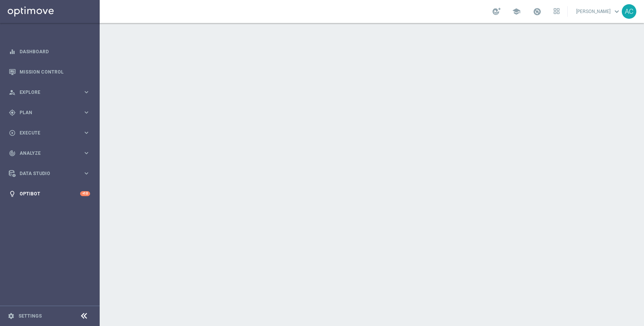 The height and width of the screenshot is (326, 644). What do you see at coordinates (51, 133) in the screenshot?
I see `span: Execute` at bounding box center [51, 133].